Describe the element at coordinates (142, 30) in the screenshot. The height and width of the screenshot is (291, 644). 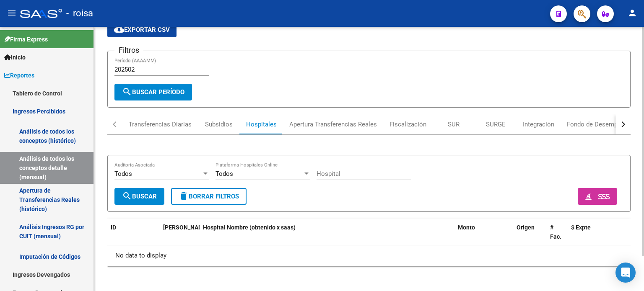
I see `button: Exportar CSV` at that location.